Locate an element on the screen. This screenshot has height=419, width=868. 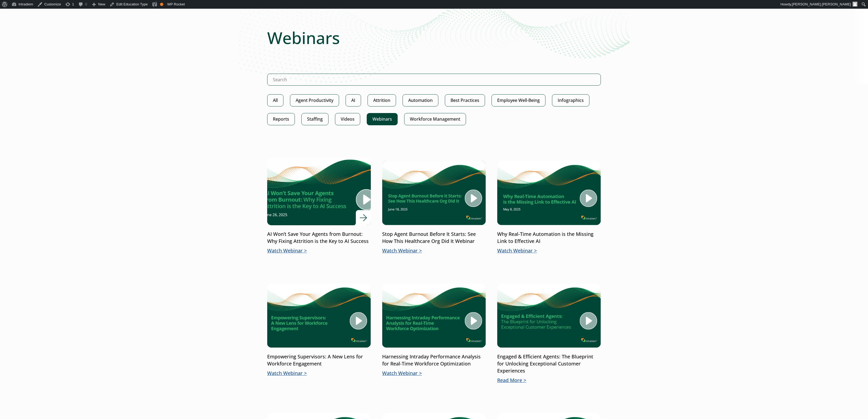
a: Agent Productivity is located at coordinates (314, 101).